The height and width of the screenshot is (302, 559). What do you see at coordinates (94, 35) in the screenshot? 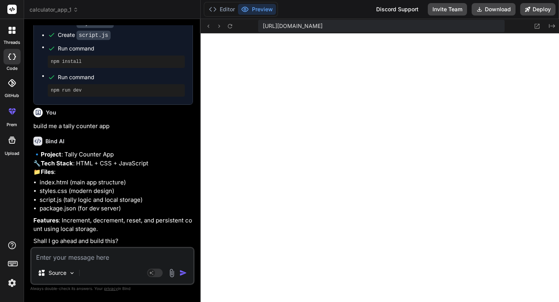
I see `code: script.js` at bounding box center [94, 35].